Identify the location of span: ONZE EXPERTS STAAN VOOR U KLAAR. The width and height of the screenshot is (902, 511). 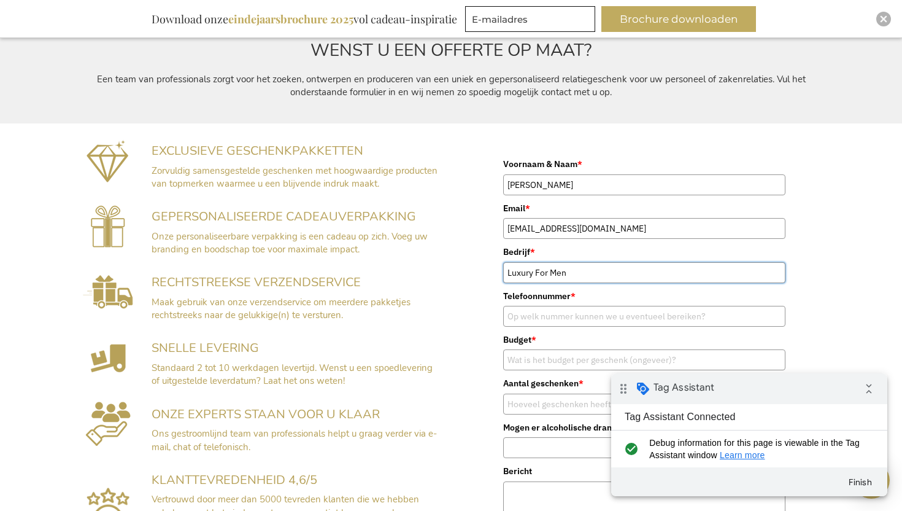
(266, 414).